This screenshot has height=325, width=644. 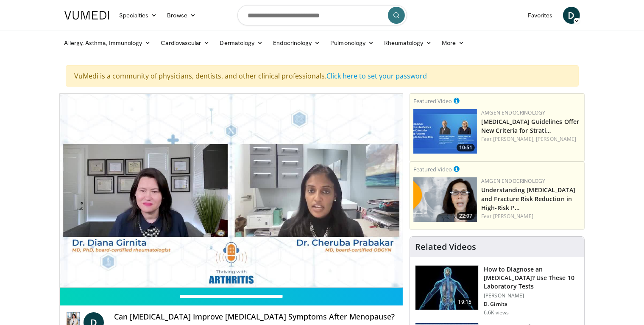 I want to click on a: 10:51, so click(x=445, y=131).